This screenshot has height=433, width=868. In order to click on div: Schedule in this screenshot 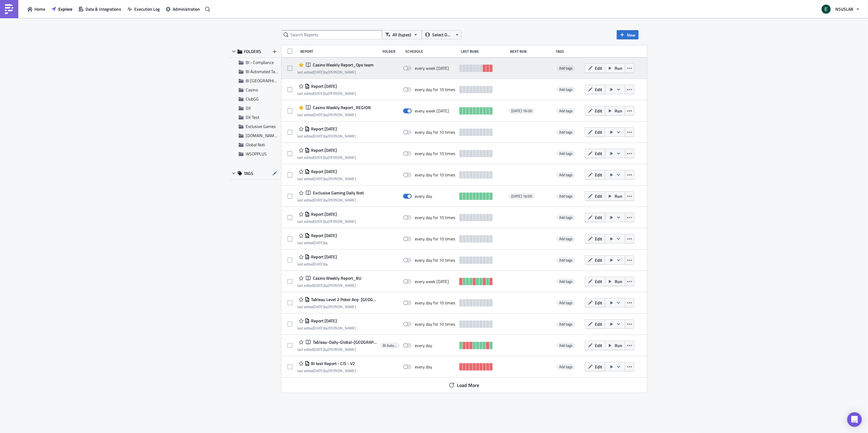, I will do `click(432, 51)`.